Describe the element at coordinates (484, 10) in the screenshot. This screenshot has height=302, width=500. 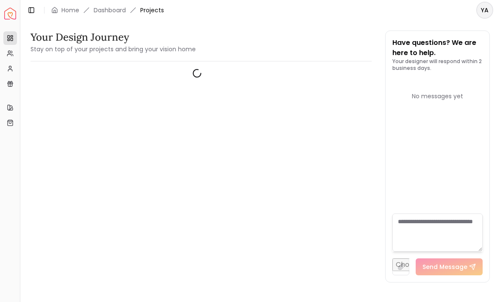
I see `span: YA` at that location.